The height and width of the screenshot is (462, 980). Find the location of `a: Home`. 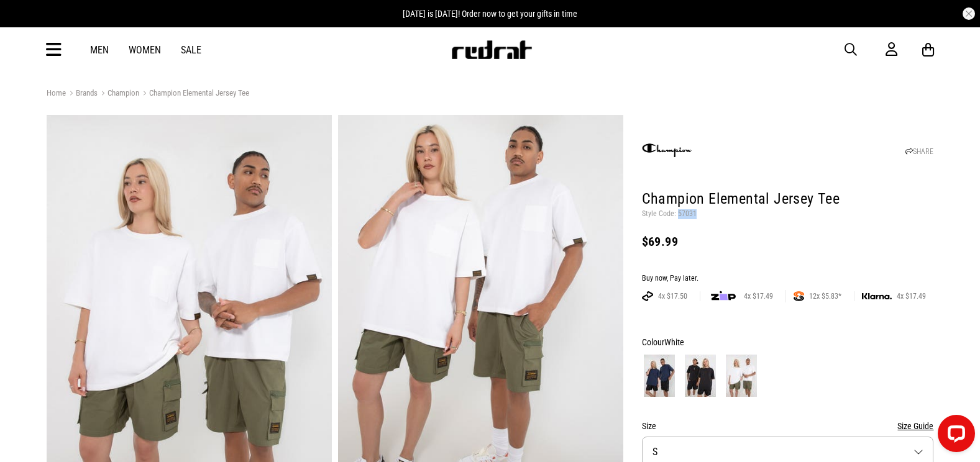

a: Home is located at coordinates (56, 92).